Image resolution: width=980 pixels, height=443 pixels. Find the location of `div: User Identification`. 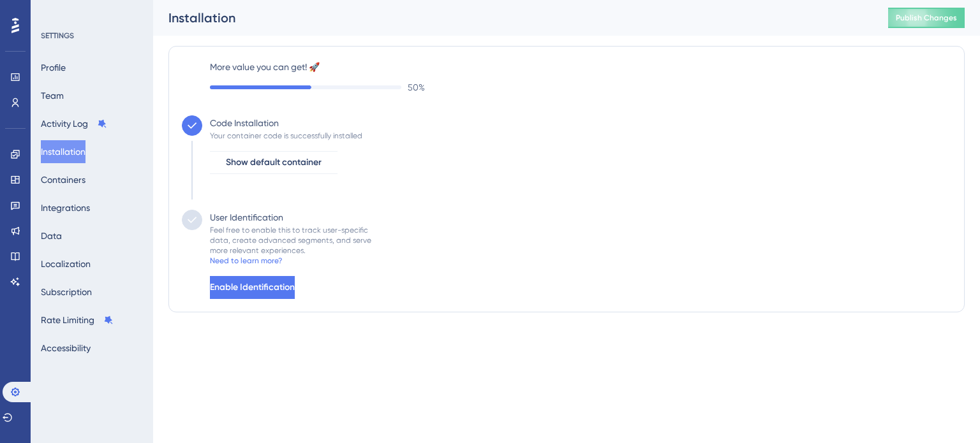

div: User Identification is located at coordinates (247, 217).